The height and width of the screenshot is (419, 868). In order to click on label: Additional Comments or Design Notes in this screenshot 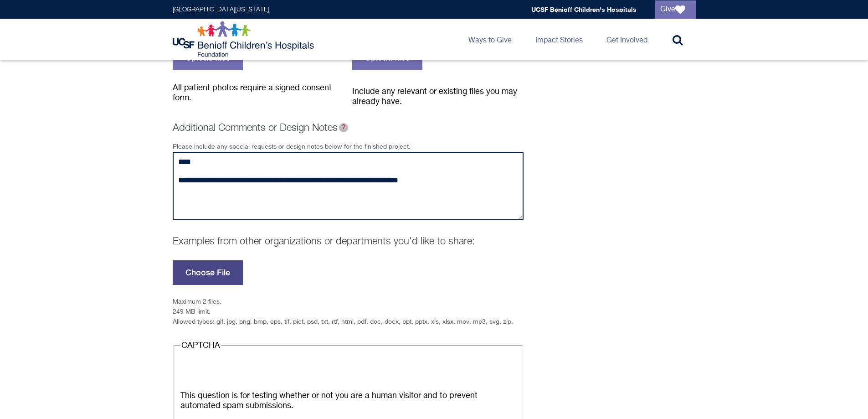, I will do `click(261, 128)`.